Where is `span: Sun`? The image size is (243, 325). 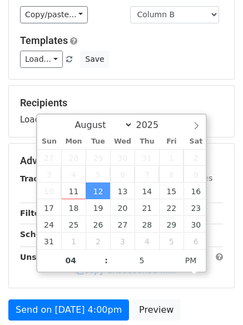 span: Sun is located at coordinates (50, 141).